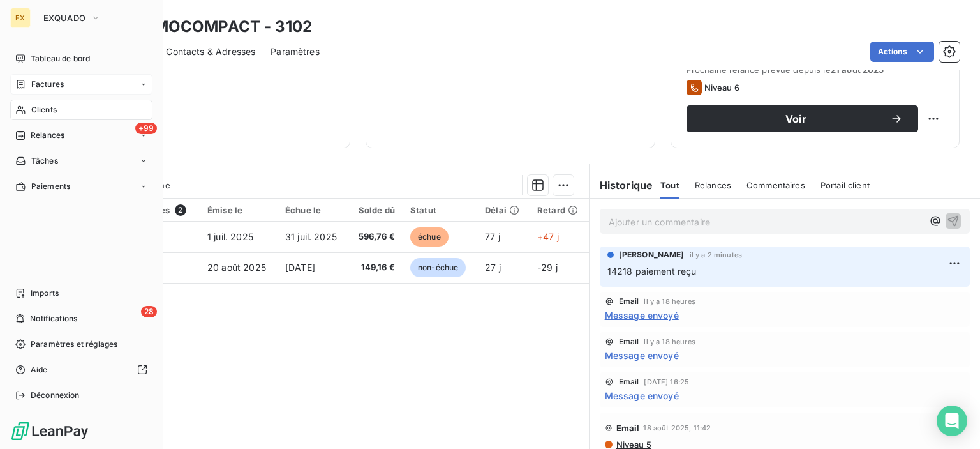  I want to click on span: Paramètres et réglages, so click(74, 344).